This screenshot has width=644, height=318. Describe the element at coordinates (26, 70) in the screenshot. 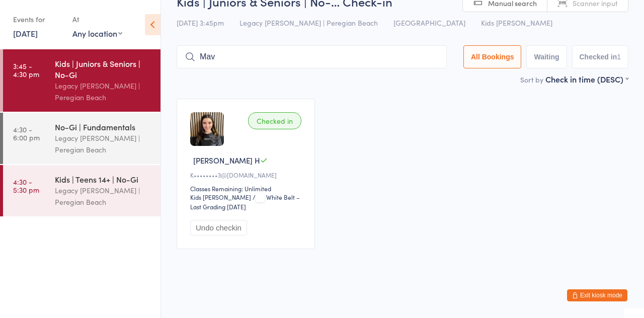

I see `time: 3:45 - 4:30 pm` at that location.